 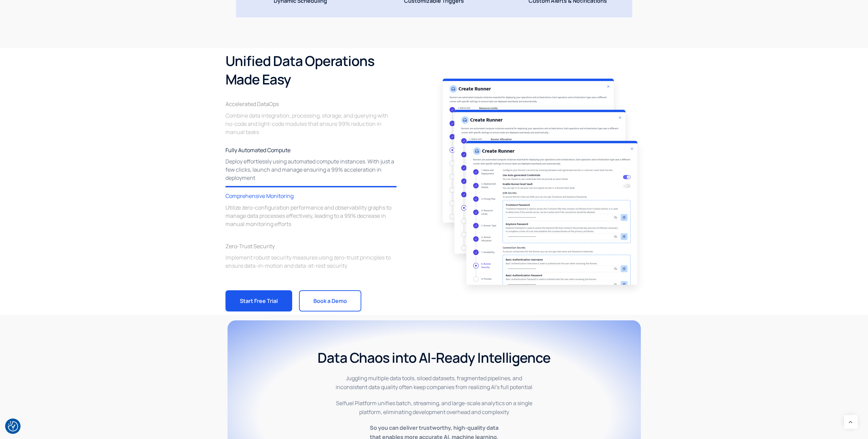 What do you see at coordinates (811, 402) in the screenshot?
I see `div: Chat Widget` at bounding box center [811, 402].